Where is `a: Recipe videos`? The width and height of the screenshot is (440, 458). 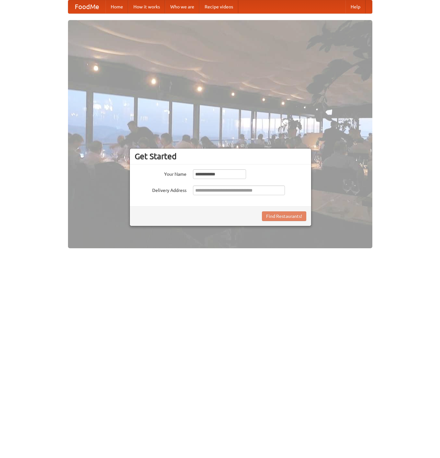 a: Recipe videos is located at coordinates (219, 7).